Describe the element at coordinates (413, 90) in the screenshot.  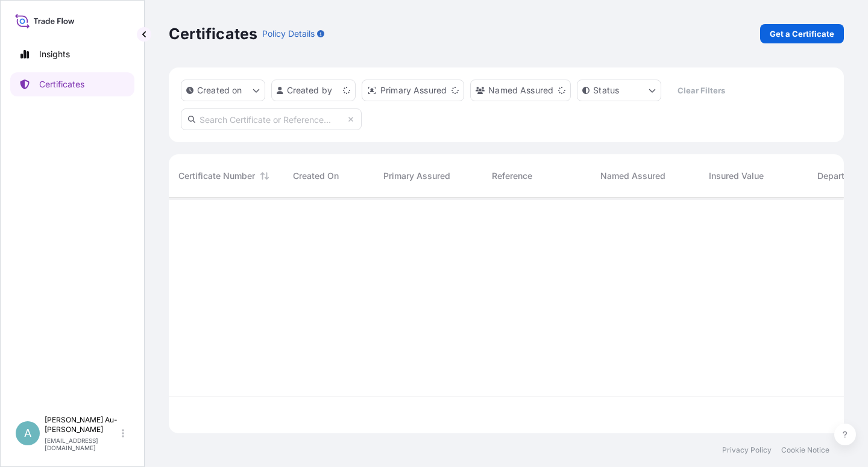
I see `p: Primary Assured` at that location.